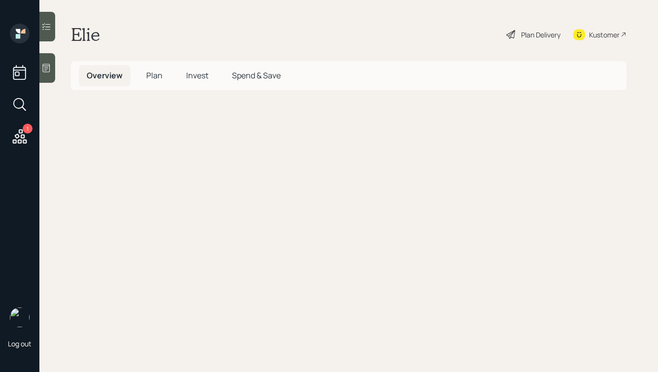 The width and height of the screenshot is (658, 372). Describe the element at coordinates (20, 343) in the screenshot. I see `div: Log out` at that location.